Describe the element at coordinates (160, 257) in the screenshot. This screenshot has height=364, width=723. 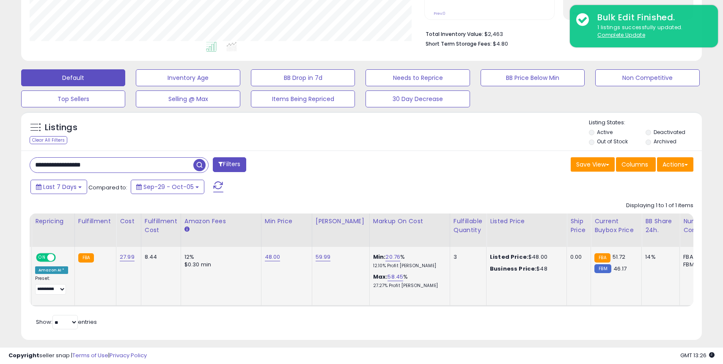
I see `div: 8.44` at that location.